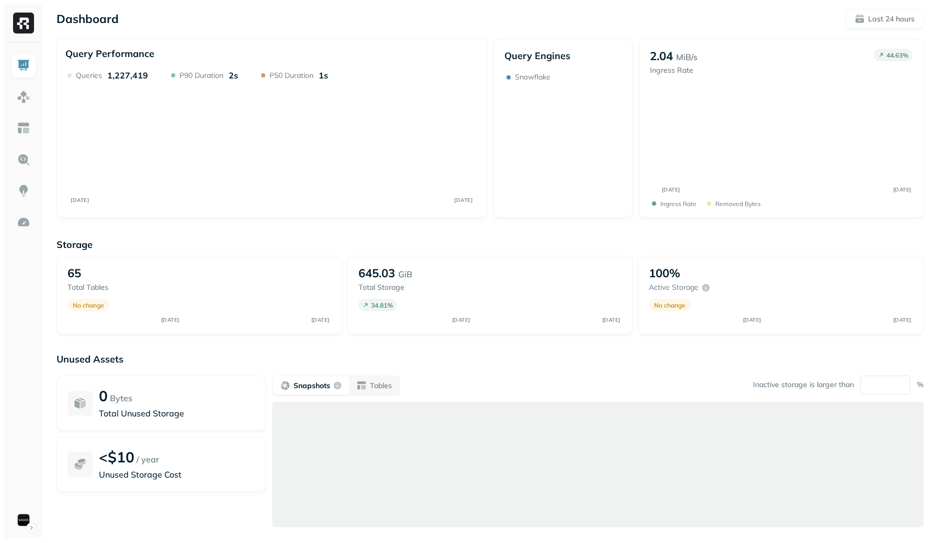 Image resolution: width=934 pixels, height=543 pixels. Describe the element at coordinates (24, 191) in the screenshot. I see `img: Insights` at that location.